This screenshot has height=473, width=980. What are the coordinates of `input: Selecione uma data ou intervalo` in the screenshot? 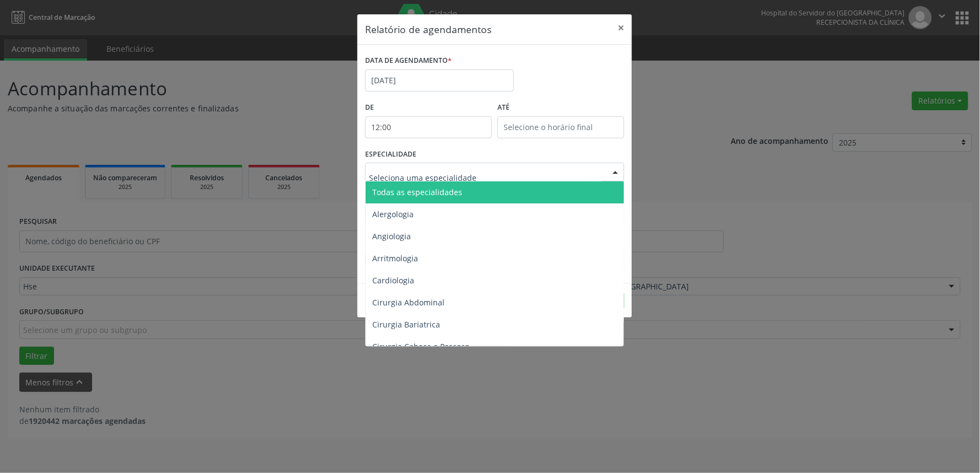 It's located at (440, 81).